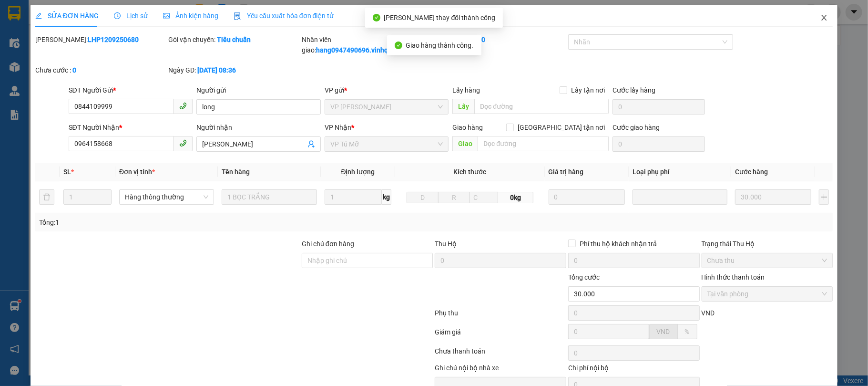 Image resolution: width=868 pixels, height=386 pixels. I want to click on span: picture, so click(167, 16).